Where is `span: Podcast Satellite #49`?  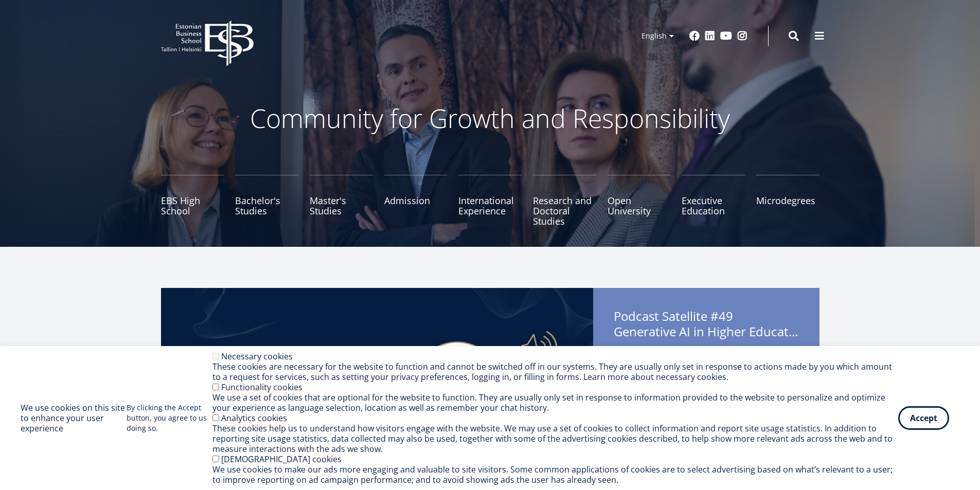
span: Podcast Satellite #49 is located at coordinates (706, 325).